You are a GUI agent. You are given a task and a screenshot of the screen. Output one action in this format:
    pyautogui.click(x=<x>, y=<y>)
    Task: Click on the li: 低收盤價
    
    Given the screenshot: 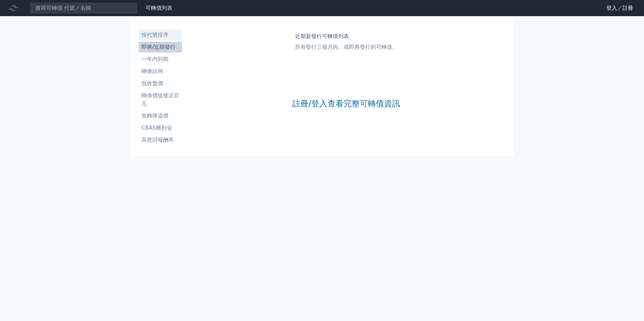 What is the action you would take?
    pyautogui.click(x=160, y=83)
    